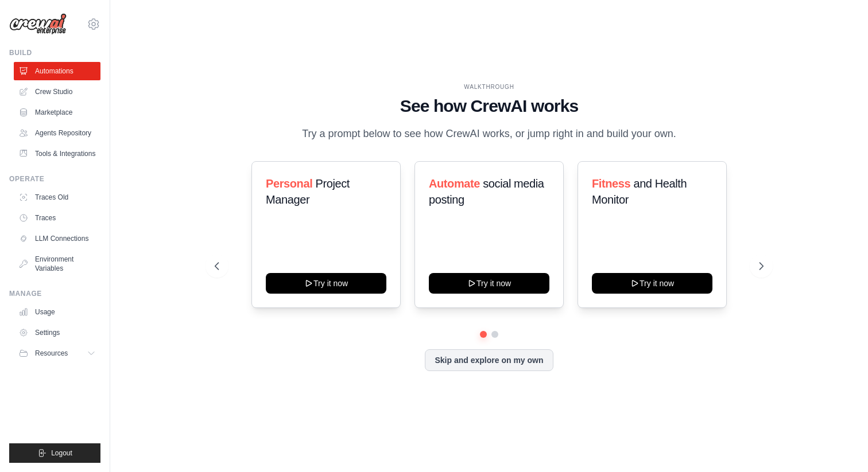  Describe the element at coordinates (55, 53) in the screenshot. I see `div: Build` at that location.